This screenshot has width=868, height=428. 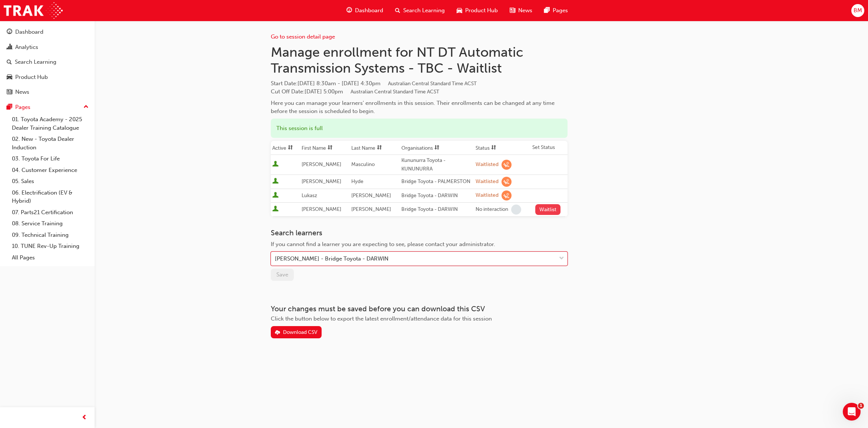 What do you see at coordinates (10, 92) in the screenshot?
I see `span: news-icon` at bounding box center [10, 92].